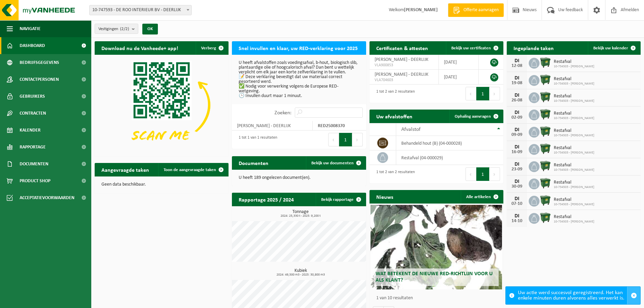 The image size is (644, 308). What do you see at coordinates (517, 118) in the screenshot?
I see `div: 02-09` at bounding box center [517, 118].